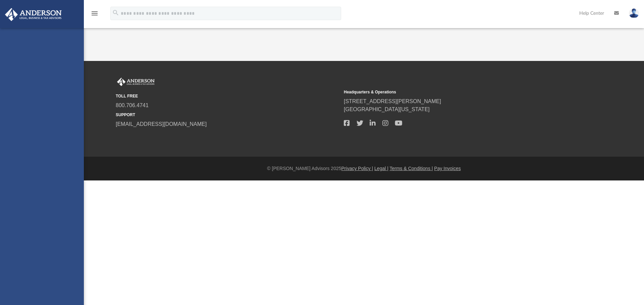 The image size is (644, 305). What do you see at coordinates (381, 169) in the screenshot?
I see `a: Legal |` at bounding box center [381, 169].